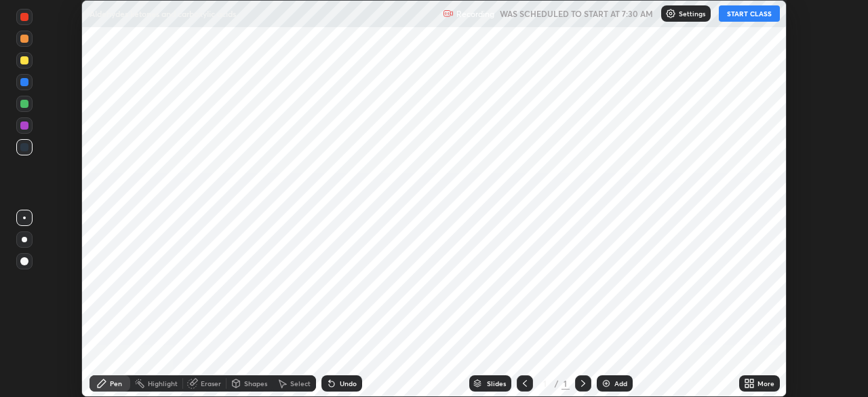 The height and width of the screenshot is (397, 868). Describe the element at coordinates (448, 14) in the screenshot. I see `img: recording.375f2c34.svg` at that location.